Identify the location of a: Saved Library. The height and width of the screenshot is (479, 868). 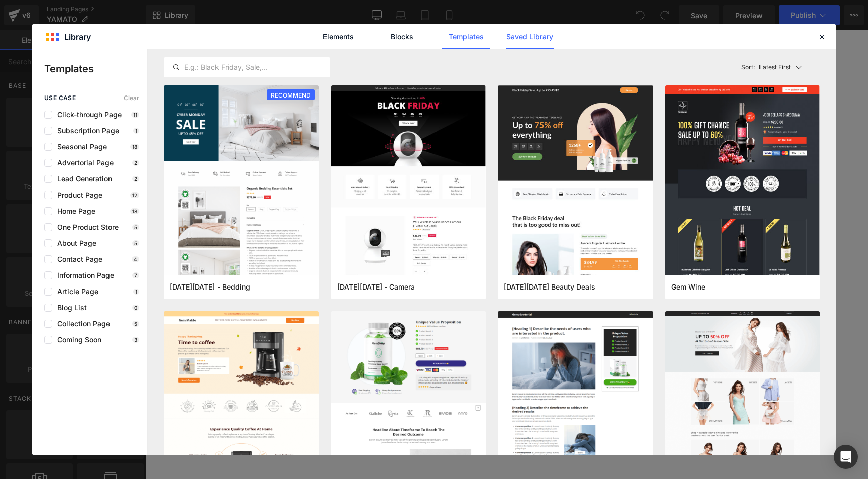
(530, 37).